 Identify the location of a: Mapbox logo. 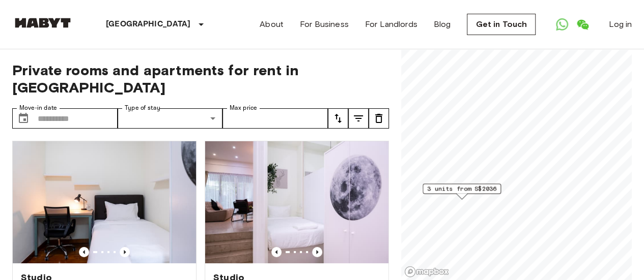
(427, 272).